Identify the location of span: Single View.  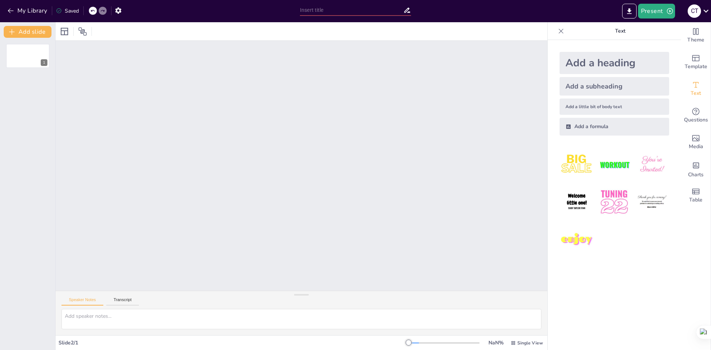
(530, 343).